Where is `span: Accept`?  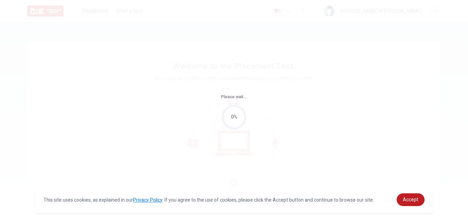 span: Accept is located at coordinates (411, 200).